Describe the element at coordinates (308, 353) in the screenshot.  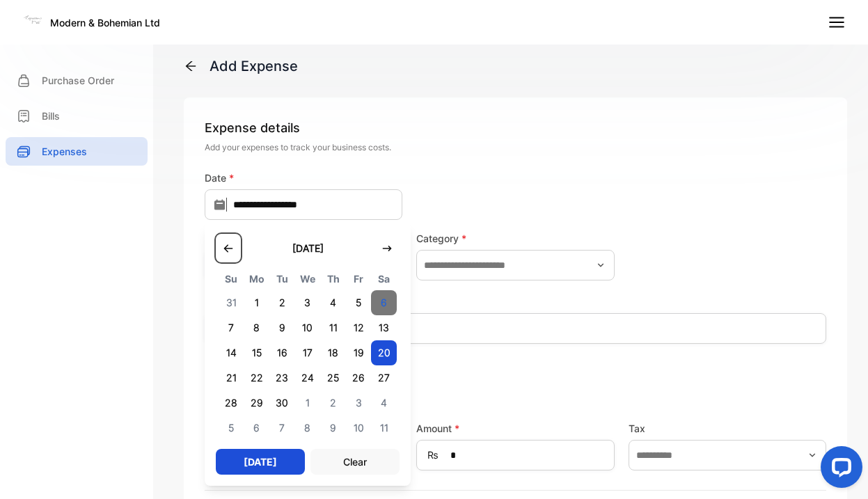
I see `span: 17` at that location.